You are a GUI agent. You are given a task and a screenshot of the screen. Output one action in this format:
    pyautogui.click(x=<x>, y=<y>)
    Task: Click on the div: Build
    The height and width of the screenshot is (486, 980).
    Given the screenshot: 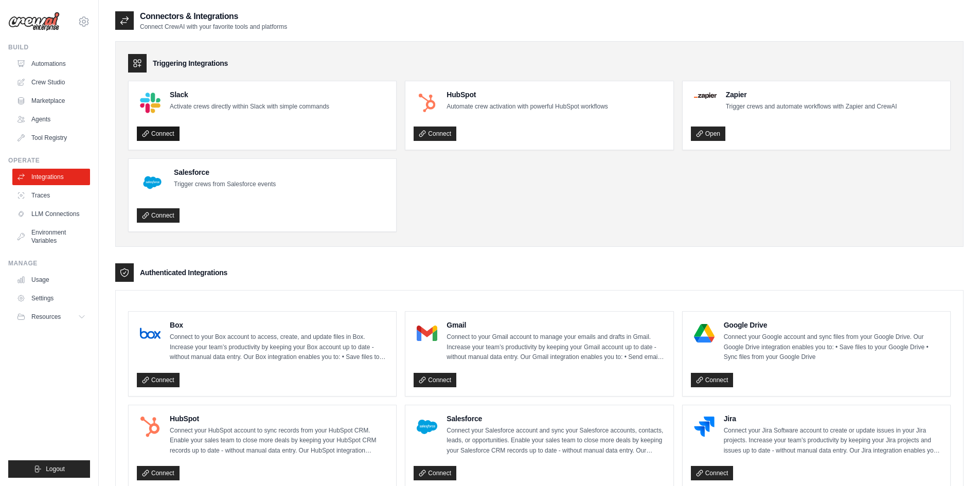 What is the action you would take?
    pyautogui.click(x=49, y=48)
    